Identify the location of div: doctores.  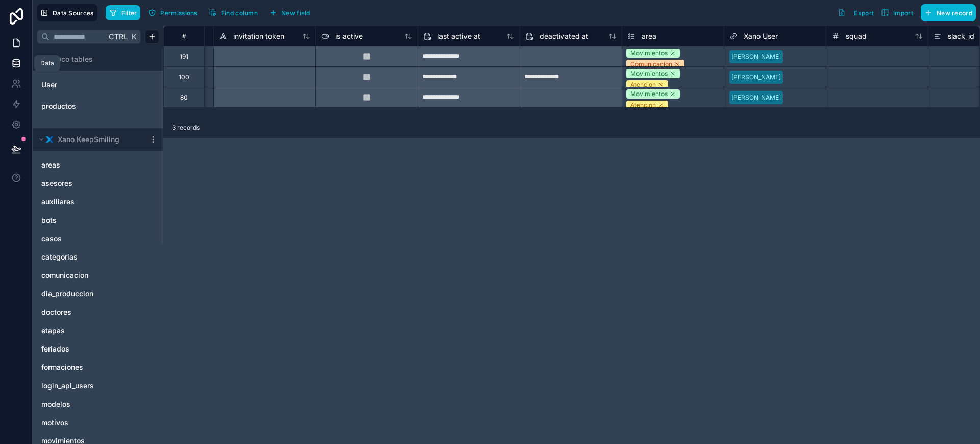
(98, 312).